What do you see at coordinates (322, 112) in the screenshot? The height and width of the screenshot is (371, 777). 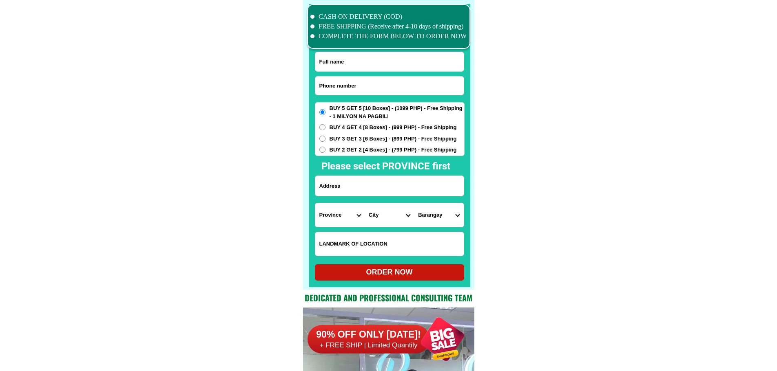 I see `input: BUY 5 GET 5 [10 Boxes] - (1099 PHP) - Free Shipping - 1 MILYON NA PAGBILI` at bounding box center [322, 112].